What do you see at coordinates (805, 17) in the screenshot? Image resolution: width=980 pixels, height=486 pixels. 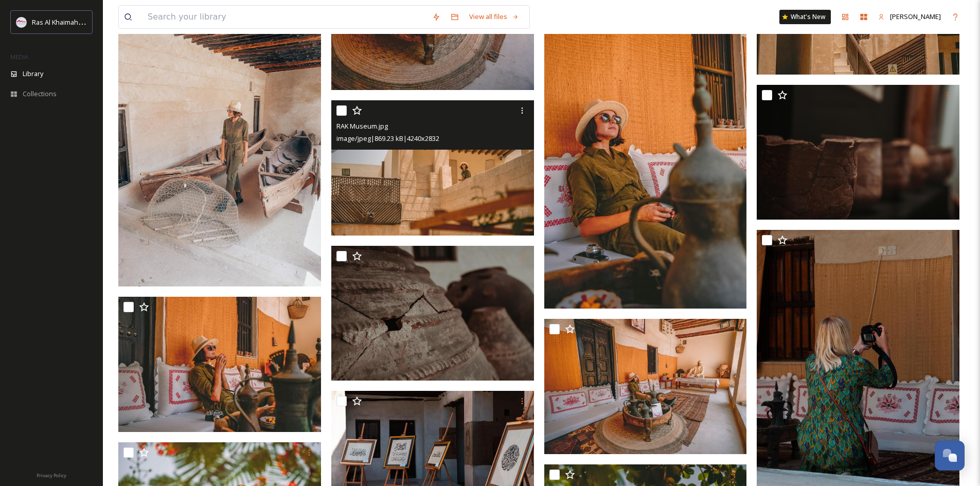 I see `div: What's New` at bounding box center [805, 17].